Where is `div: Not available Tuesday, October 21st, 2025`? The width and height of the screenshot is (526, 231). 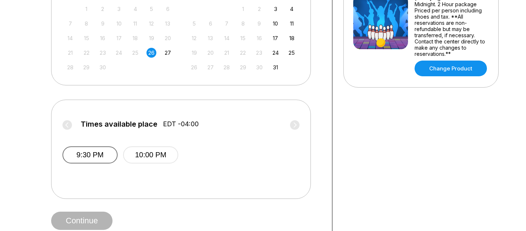 div: Not available Tuesday, October 21st, 2025 is located at coordinates (226, 53).